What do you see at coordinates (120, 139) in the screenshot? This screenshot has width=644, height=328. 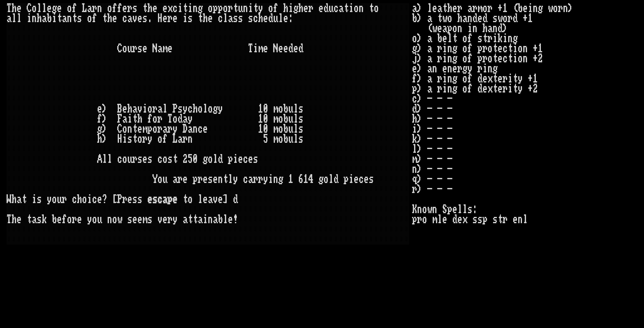 I see `div: H` at bounding box center [120, 139].